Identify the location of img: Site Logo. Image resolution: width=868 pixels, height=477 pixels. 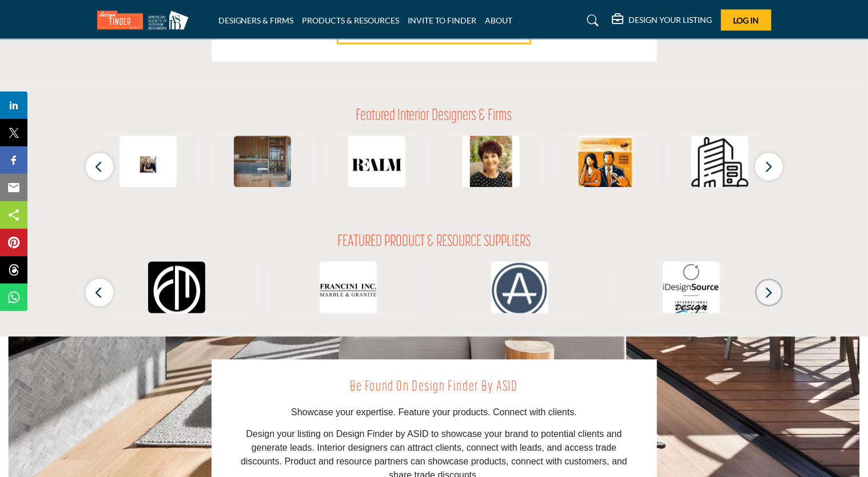
(146, 20).